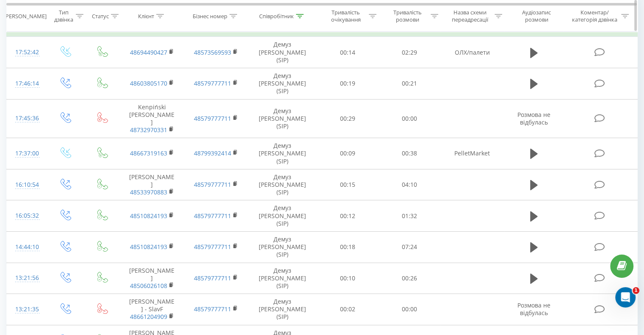  Describe the element at coordinates (149, 285) in the screenshot. I see `a: 48506026108` at that location.